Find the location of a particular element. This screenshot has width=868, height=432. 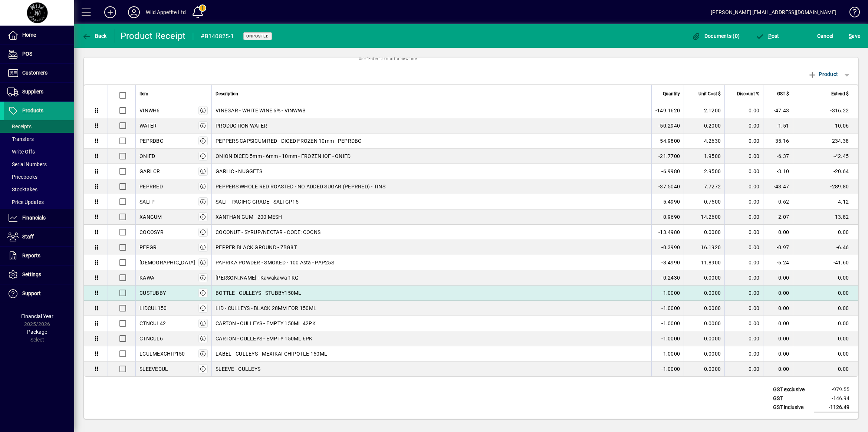

span: Stocktakes is located at coordinates (22, 189).